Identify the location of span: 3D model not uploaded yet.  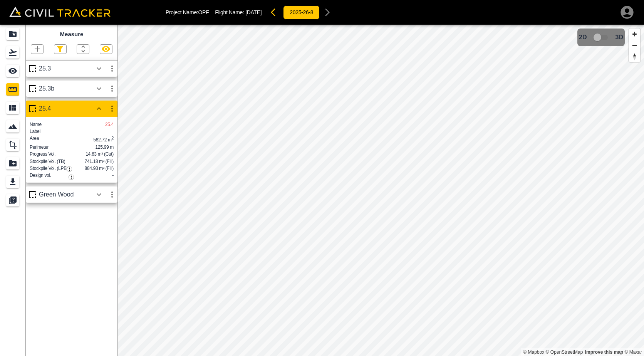
(601, 38).